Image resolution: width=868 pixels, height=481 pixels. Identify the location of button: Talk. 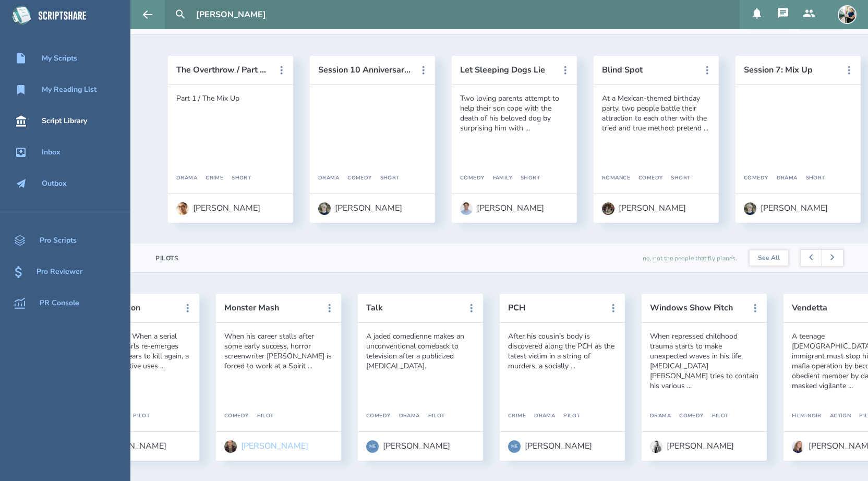
(413, 308).